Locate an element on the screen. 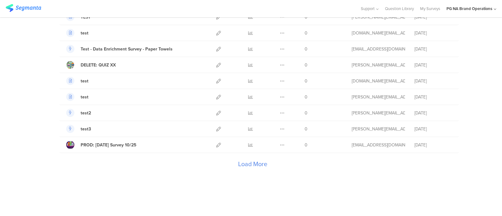  div: gallup.r@pg.com is located at coordinates (378, 49).